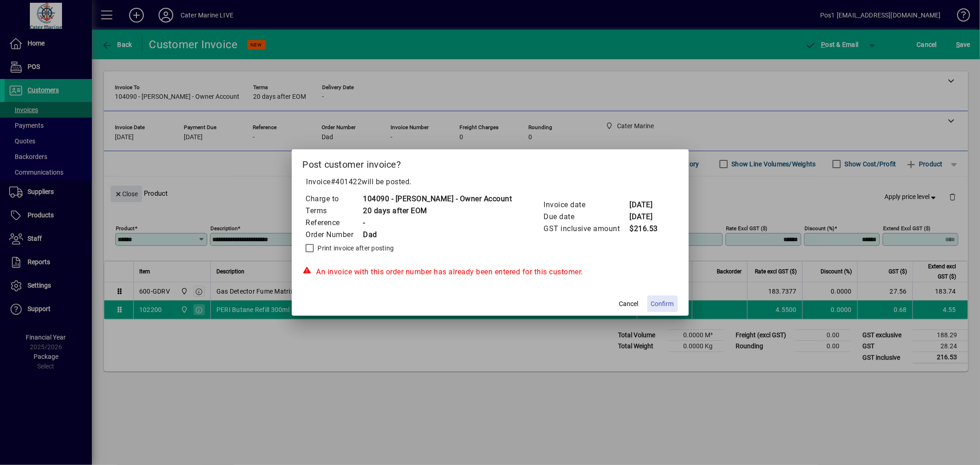 This screenshot has width=980, height=465. What do you see at coordinates (490, 163) in the screenshot?
I see `h2: Post customer invoice?` at bounding box center [490, 163].